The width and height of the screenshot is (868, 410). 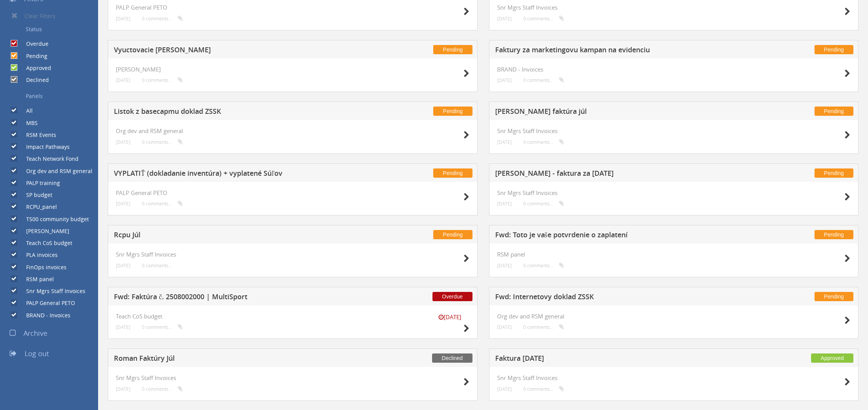 I want to click on label: Teach Network Fond, so click(x=48, y=159).